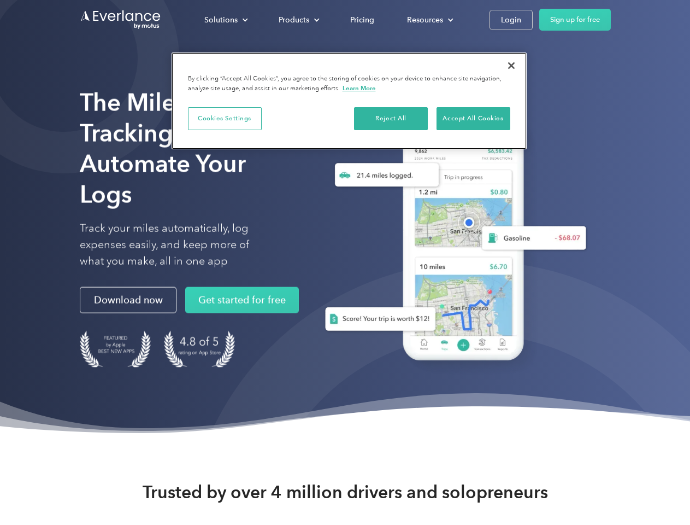  Describe the element at coordinates (511, 20) in the screenshot. I see `a: Login` at that location.